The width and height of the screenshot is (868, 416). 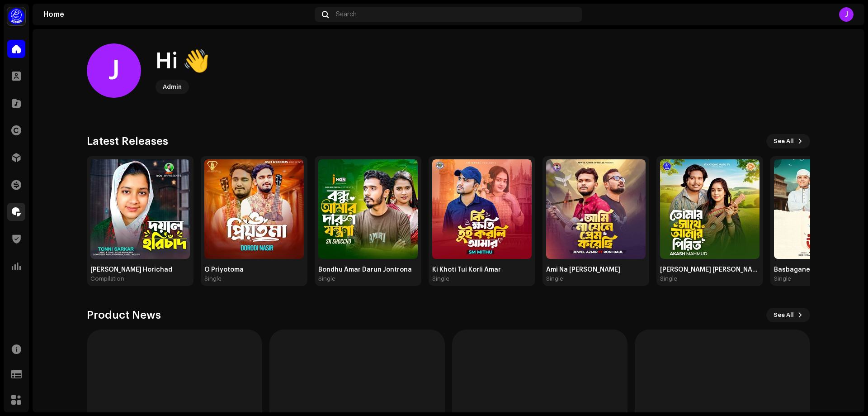 What do you see at coordinates (368, 209) in the screenshot?
I see `img: 6740a5b2-190e-497f-a02b-7be43275a8c2` at bounding box center [368, 209].